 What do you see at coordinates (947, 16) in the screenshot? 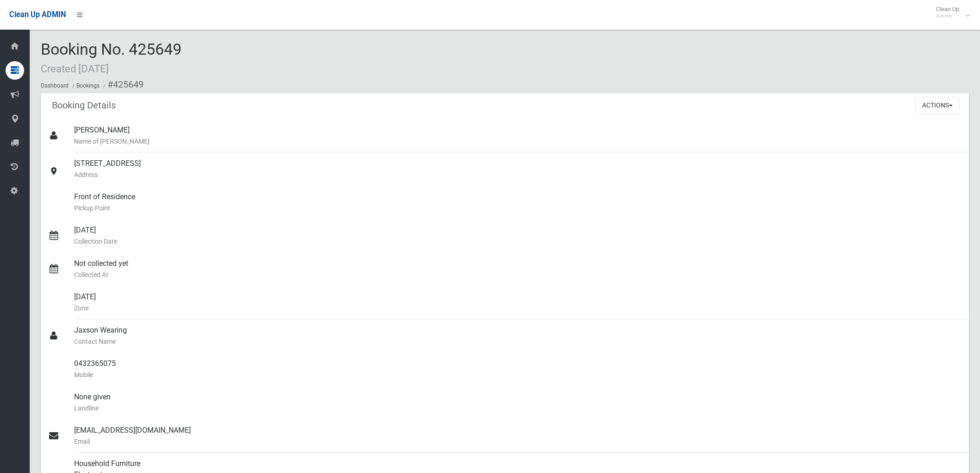
I see `small: Admin` at bounding box center [947, 16].